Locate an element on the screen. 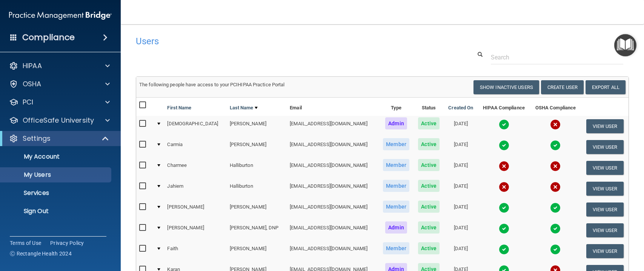  span: The following people have access to your PCIHIPAA Practice Portal is located at coordinates (212, 84).